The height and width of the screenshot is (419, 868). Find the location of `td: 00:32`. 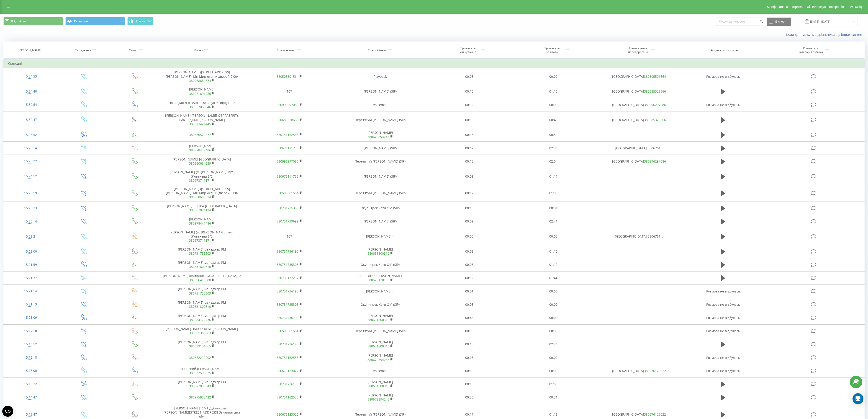

td: 00:32 is located at coordinates (469, 105).